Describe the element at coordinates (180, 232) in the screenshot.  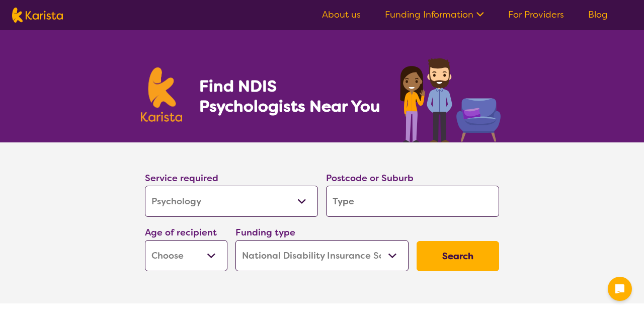
I see `label: Age of recipient` at that location.